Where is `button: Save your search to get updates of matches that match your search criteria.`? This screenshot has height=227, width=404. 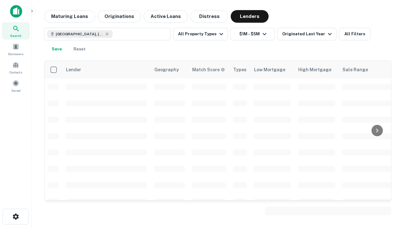 button: Save your search to get updates of matches that match your search criteria. is located at coordinates (57, 49).